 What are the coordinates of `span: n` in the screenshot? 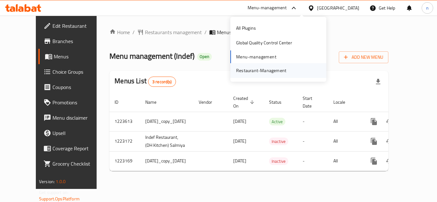 It's located at (427, 8).